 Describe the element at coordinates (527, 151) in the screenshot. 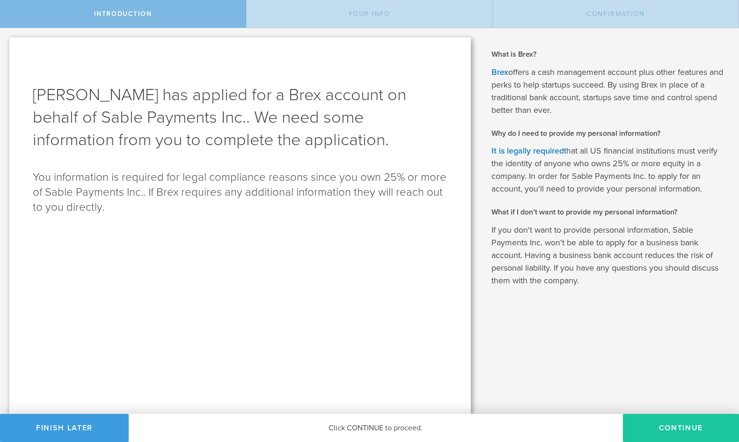

I see `a: It is legally required` at that location.